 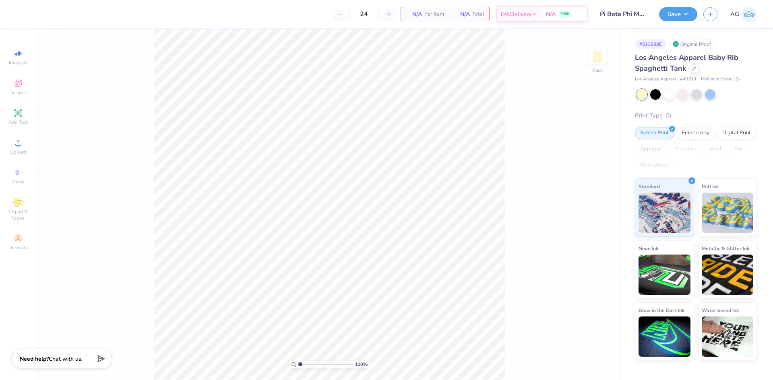 I want to click on div: Screen Print, so click(x=654, y=133).